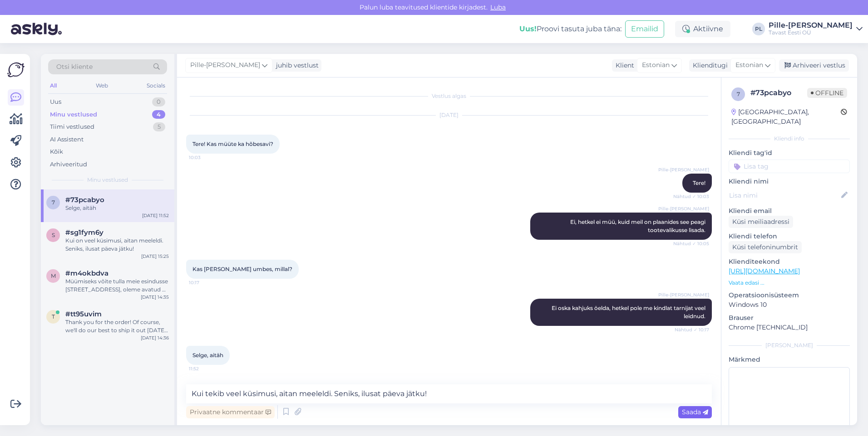 The height and width of the screenshot is (436, 868). I want to click on p: Kliendi email, so click(789, 211).